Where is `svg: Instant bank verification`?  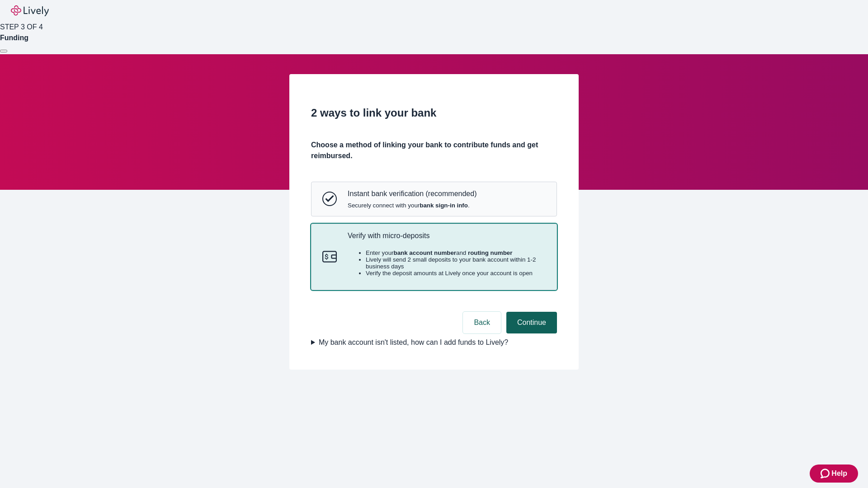 svg: Instant bank verification is located at coordinates (329, 199).